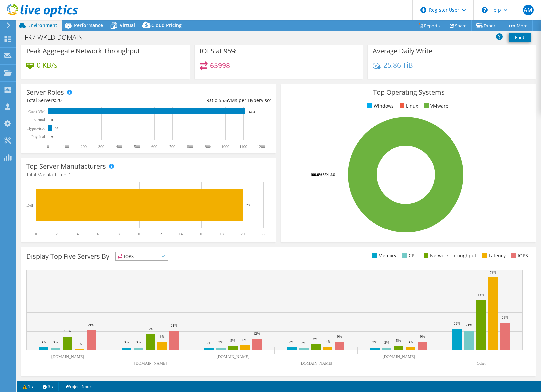 The width and height of the screenshot is (541, 392). Describe the element at coordinates (45, 92) in the screenshot. I see `h3: Server Roles` at that location.